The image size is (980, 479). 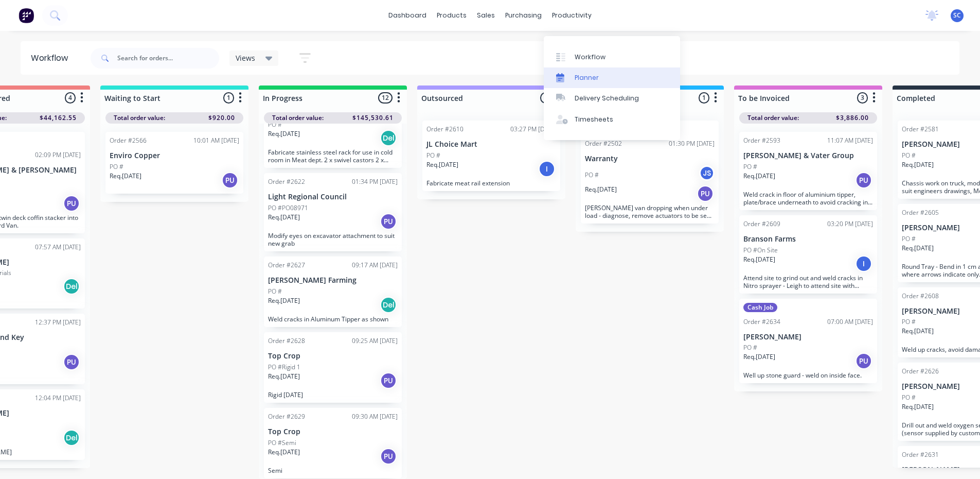 I want to click on span: $3,886.00, so click(x=852, y=118).